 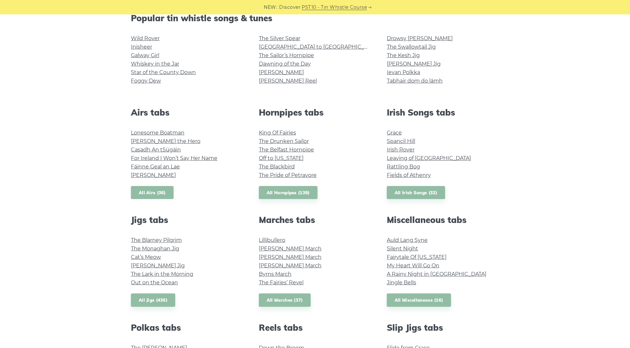 I want to click on a: All Marches (37), so click(x=285, y=300).